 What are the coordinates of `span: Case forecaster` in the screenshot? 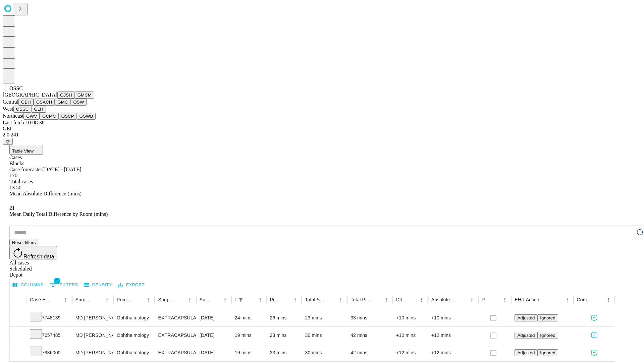 It's located at (26, 169).